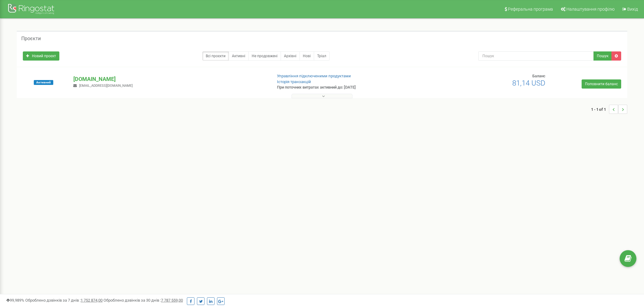 The height and width of the screenshot is (308, 644). Describe the element at coordinates (603, 56) in the screenshot. I see `button: Пошук` at that location.